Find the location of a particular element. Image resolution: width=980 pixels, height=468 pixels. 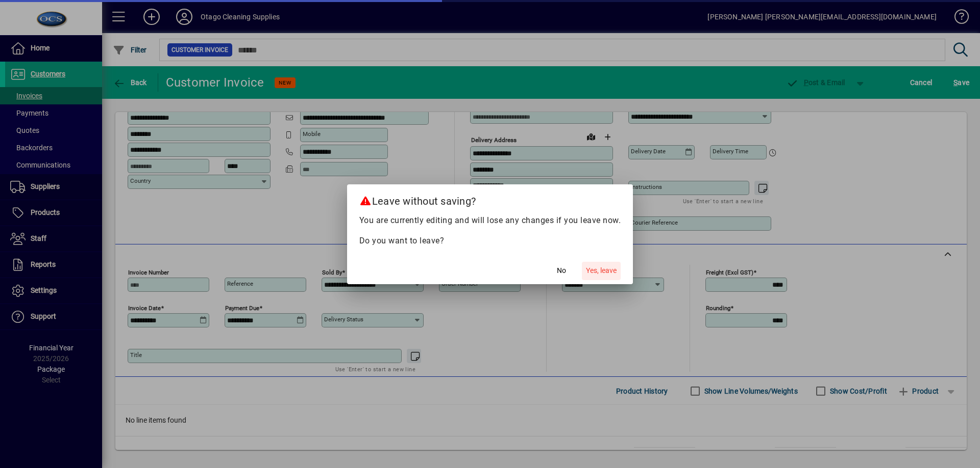

button: No is located at coordinates (561, 271).